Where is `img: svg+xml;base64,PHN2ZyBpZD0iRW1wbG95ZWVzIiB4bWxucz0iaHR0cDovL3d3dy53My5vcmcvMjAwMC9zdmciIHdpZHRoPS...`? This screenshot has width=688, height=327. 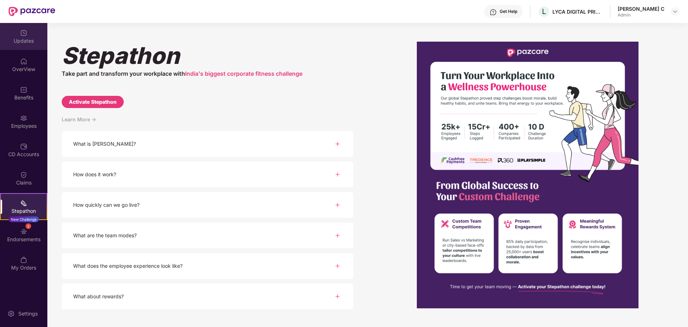 img: svg+xml;base64,PHN2ZyBpZD0iRW1wbG95ZWVzIiB4bWxucz0iaHR0cDovL3d3dy53My5vcmcvMjAwMC9zdmciIHdpZHRoPS... is located at coordinates (24, 118).